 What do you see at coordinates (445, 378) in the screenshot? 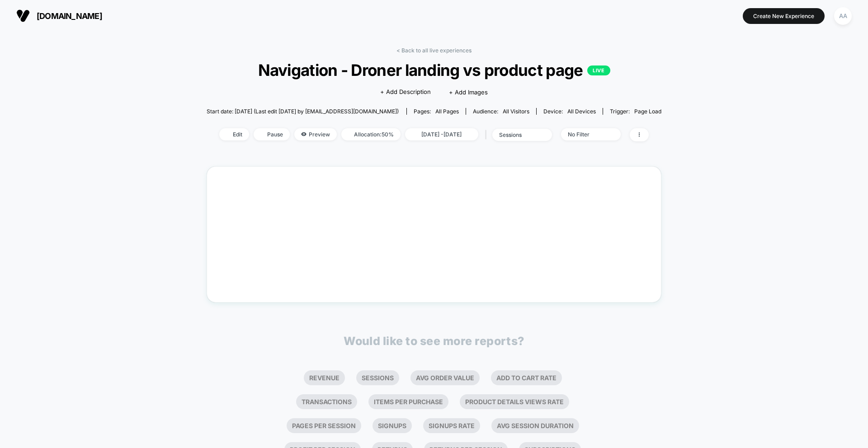
I see `li: Avg Order Value` at bounding box center [445, 378].